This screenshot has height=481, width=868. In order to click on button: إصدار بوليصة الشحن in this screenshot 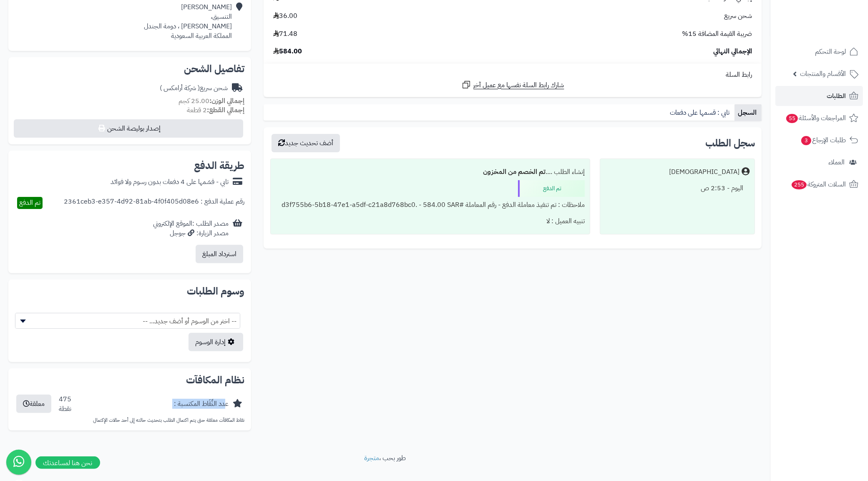, I will do `click(129, 129)`.